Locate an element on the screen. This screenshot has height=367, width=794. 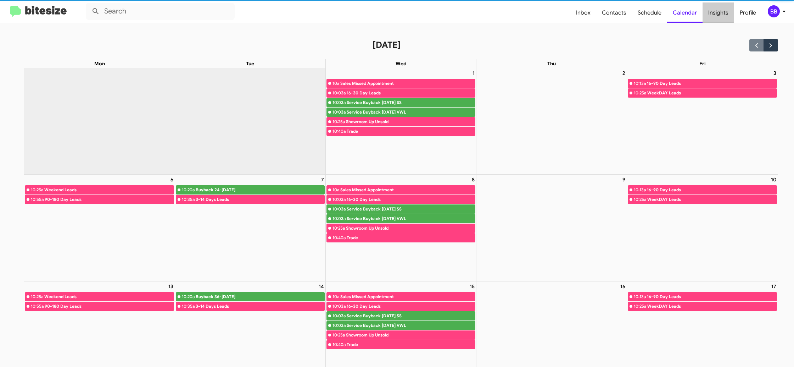
a: October 2, 2025 is located at coordinates (624, 73).